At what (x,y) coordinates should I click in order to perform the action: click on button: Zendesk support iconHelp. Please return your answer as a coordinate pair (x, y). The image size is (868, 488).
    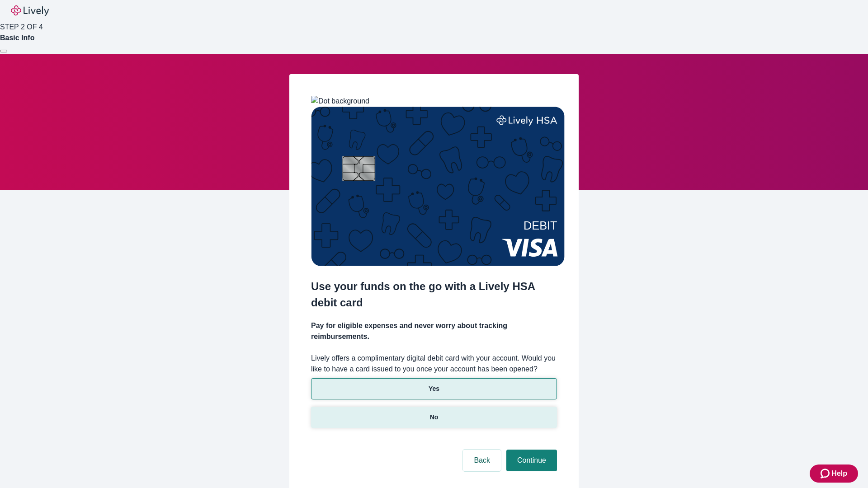
    Looking at the image, I should click on (834, 474).